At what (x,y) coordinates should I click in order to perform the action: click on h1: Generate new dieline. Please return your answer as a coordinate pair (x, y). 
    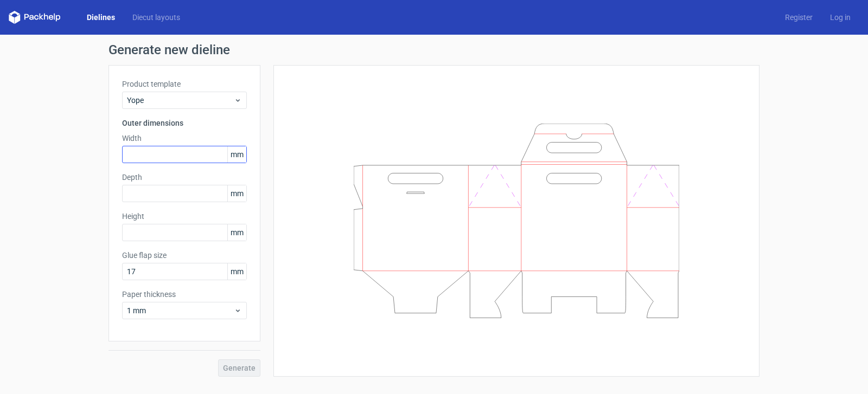
    Looking at the image, I should click on (434, 50).